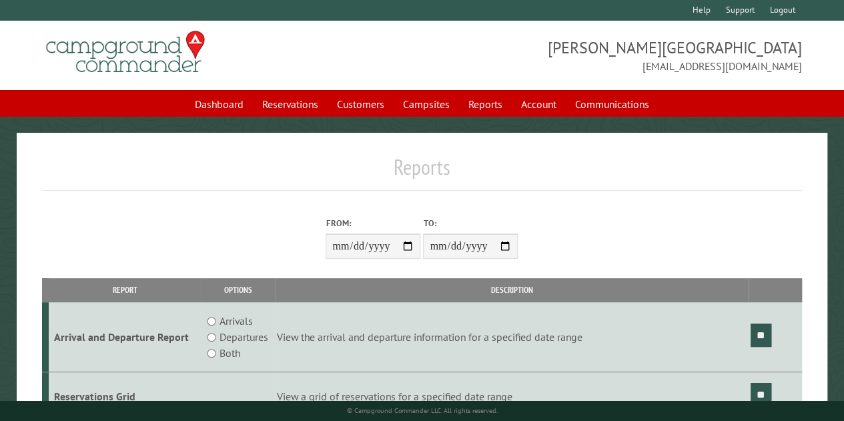 This screenshot has width=844, height=421. I want to click on th: Report, so click(125, 289).